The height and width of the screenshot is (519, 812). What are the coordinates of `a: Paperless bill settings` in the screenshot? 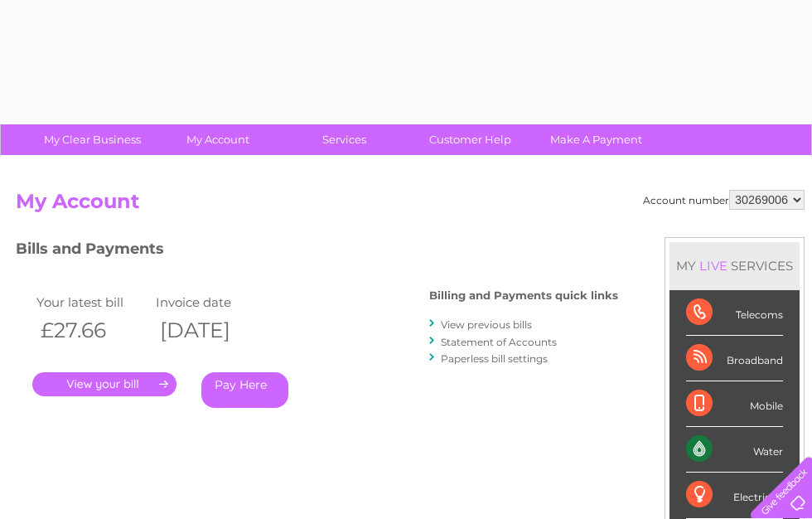 It's located at (494, 358).